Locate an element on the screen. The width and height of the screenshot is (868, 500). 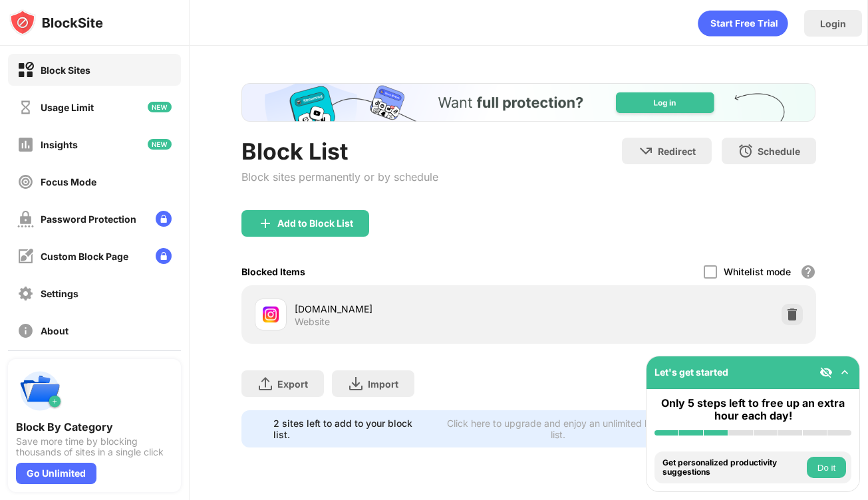
div: Block List is located at coordinates (340, 151).